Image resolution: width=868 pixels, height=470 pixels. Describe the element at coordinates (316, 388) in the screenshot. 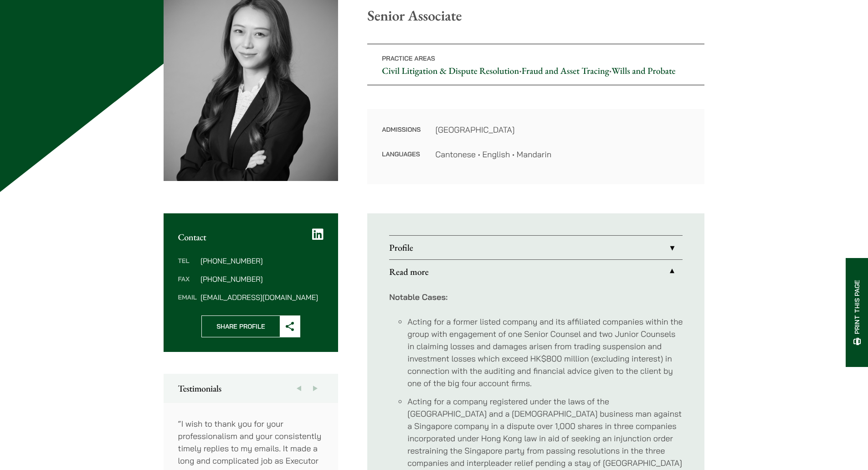

I see `button: Next` at that location.